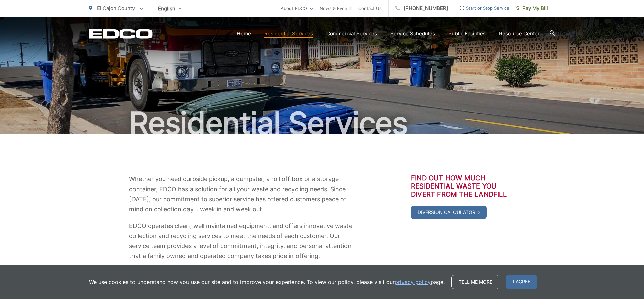  What do you see at coordinates (412, 282) in the screenshot?
I see `a: privacy policy` at bounding box center [412, 282].